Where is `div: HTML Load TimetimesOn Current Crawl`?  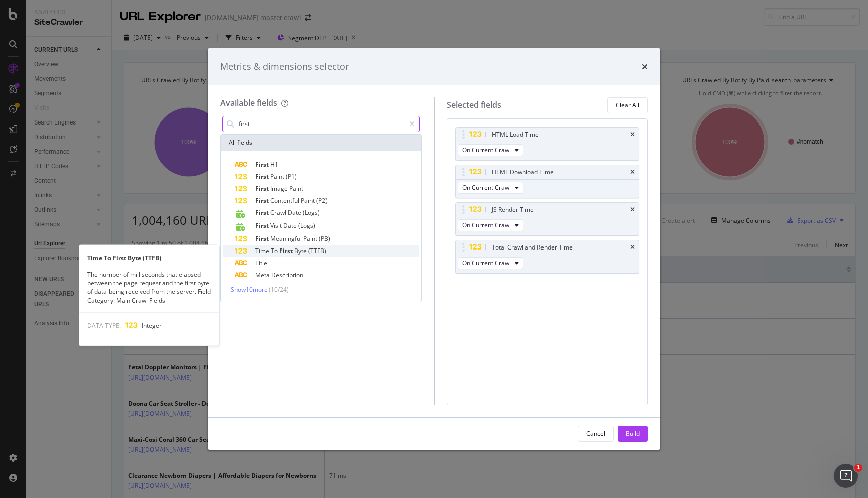 div: HTML Load TimetimesOn Current Crawl is located at coordinates (548, 144).